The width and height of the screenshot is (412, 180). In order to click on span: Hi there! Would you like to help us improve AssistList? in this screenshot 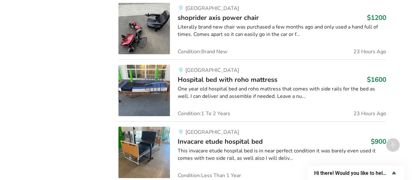, I will do `click(352, 173)`.